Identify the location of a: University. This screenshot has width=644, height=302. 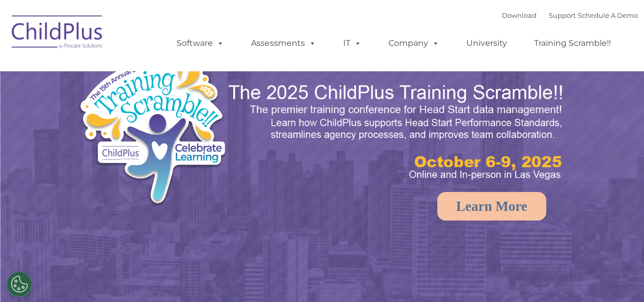
(487, 44).